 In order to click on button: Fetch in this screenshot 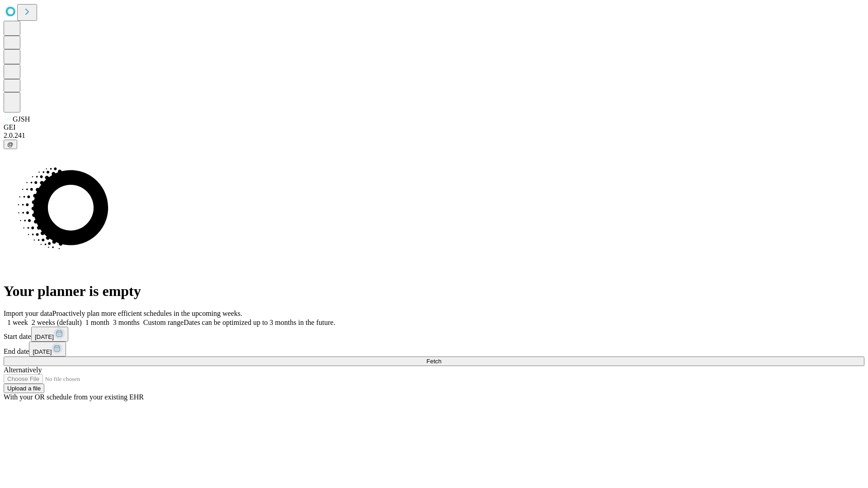, I will do `click(434, 361)`.